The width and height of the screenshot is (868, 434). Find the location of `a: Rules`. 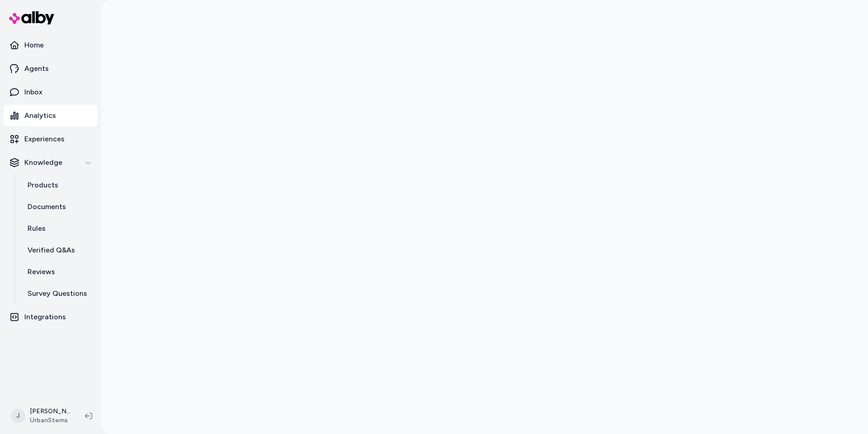

a: Rules is located at coordinates (57, 228).